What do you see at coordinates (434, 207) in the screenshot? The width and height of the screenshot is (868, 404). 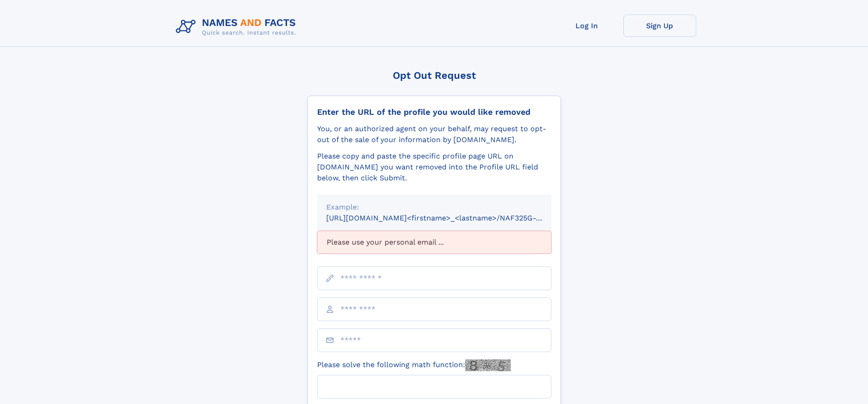 I see `div: Example:` at bounding box center [434, 207].